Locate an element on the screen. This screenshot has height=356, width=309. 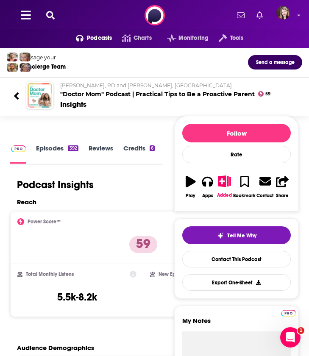
button: Export One-Sheet is located at coordinates (236, 282).